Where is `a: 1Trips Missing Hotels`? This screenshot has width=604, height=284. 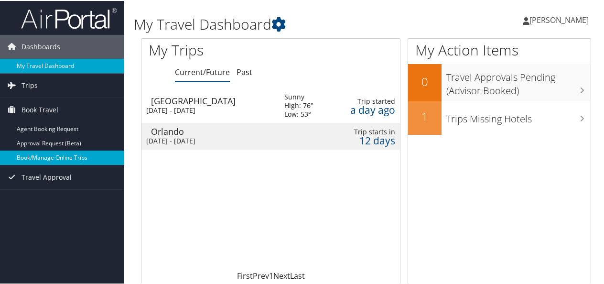
a: 1Trips Missing Hotels is located at coordinates (499, 117).